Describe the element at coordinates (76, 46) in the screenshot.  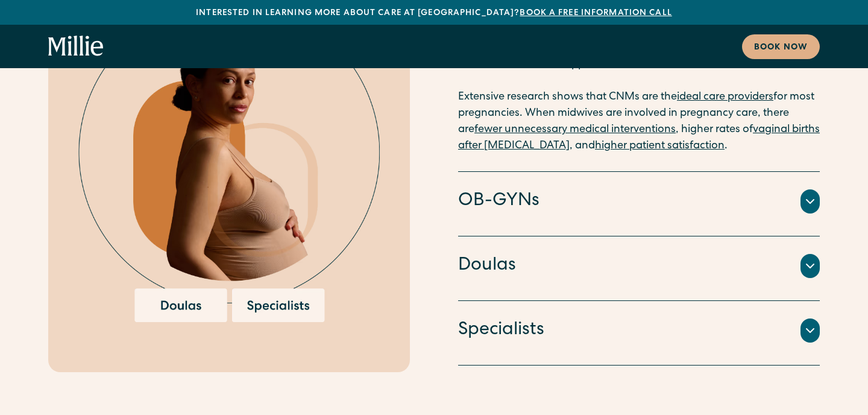
I see `a: home` at that location.